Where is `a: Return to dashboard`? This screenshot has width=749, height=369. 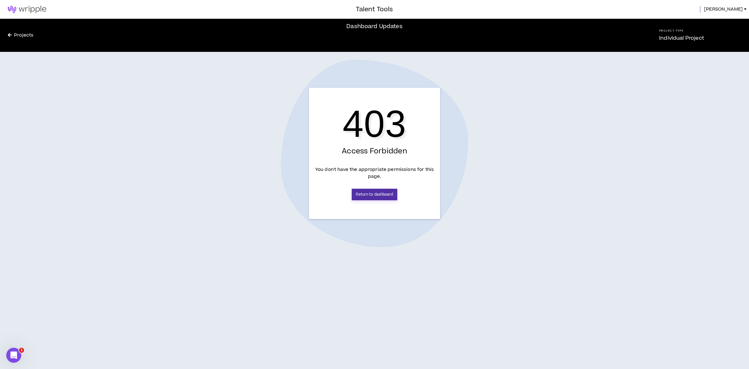 a: Return to dashboard is located at coordinates (374, 194).